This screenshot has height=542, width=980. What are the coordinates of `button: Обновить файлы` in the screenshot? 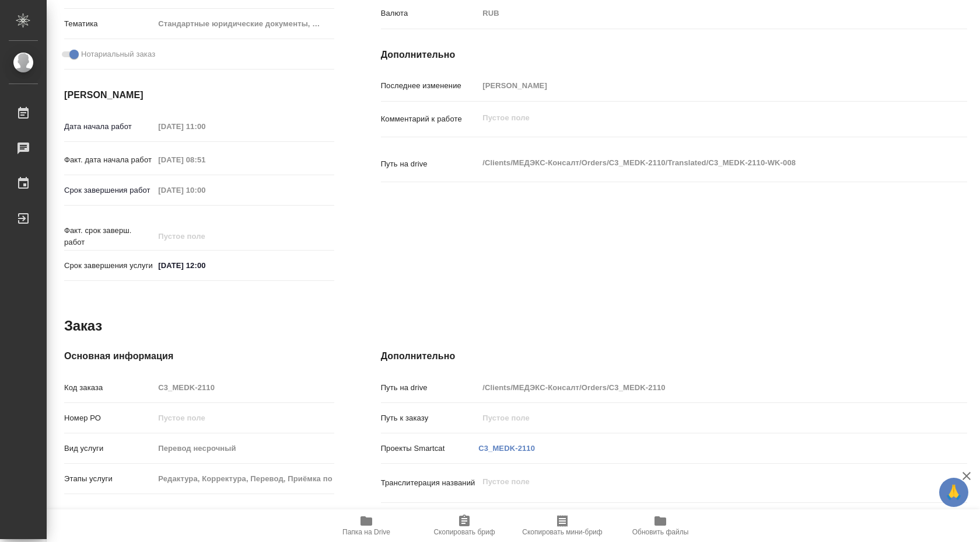 It's located at (660, 525).